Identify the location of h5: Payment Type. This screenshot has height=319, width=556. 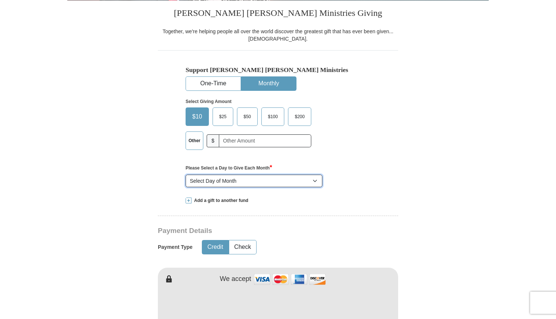
(175, 247).